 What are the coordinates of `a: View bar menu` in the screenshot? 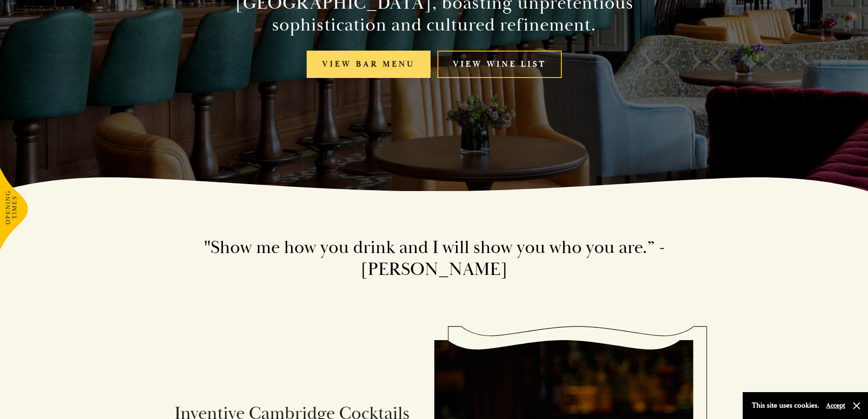 It's located at (369, 65).